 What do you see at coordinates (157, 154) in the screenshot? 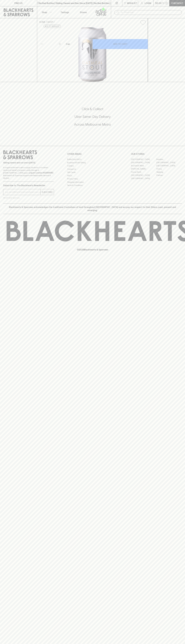
I see `p: OUR STORES` at bounding box center [157, 154].